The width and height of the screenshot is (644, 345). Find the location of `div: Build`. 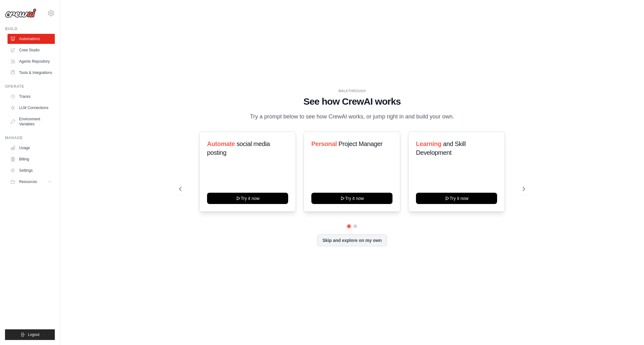

div: Build is located at coordinates (30, 29).